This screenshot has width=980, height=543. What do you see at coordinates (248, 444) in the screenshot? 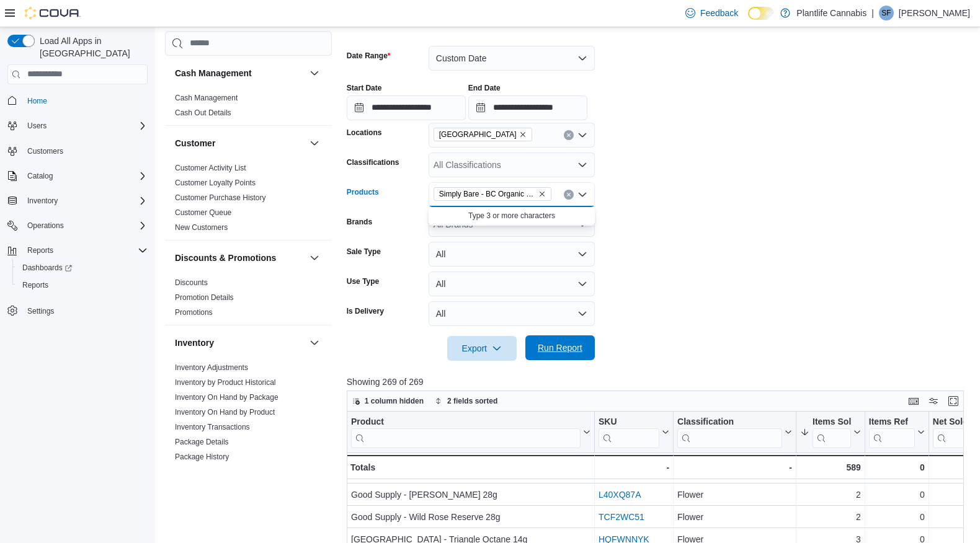
I see `div: Inventory` at bounding box center [248, 444].